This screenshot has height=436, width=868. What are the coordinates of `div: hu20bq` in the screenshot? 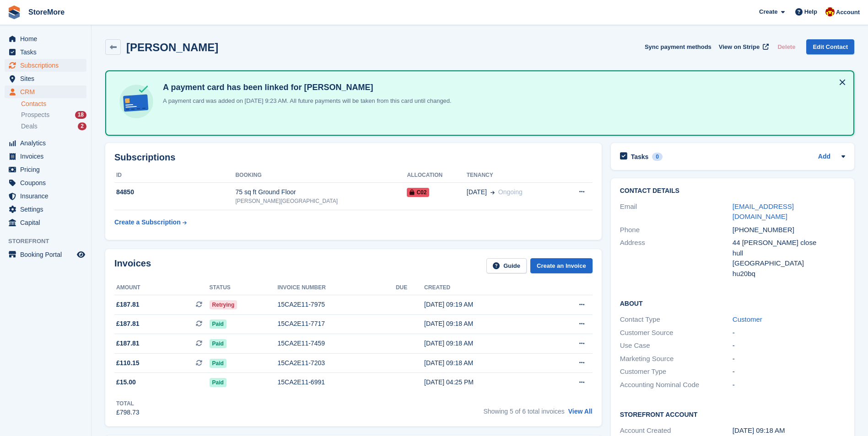 It's located at (789, 274).